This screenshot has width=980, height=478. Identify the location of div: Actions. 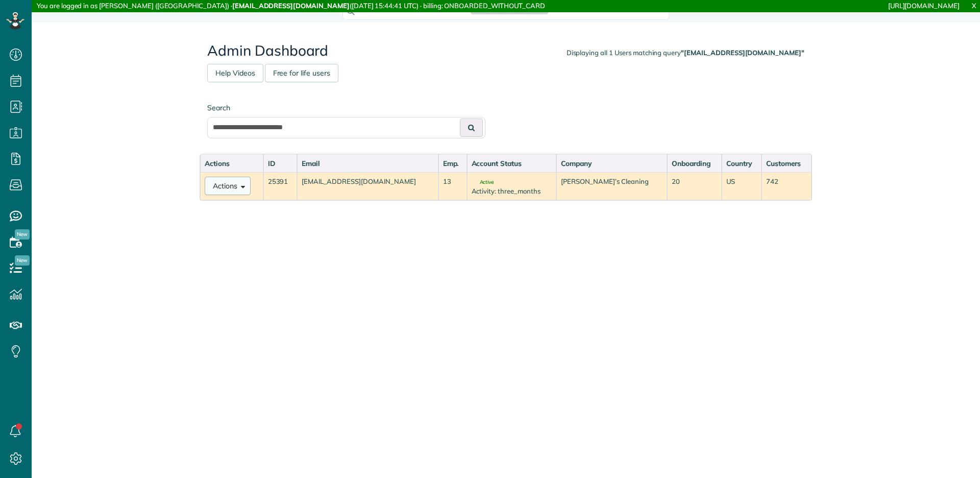
(232, 163).